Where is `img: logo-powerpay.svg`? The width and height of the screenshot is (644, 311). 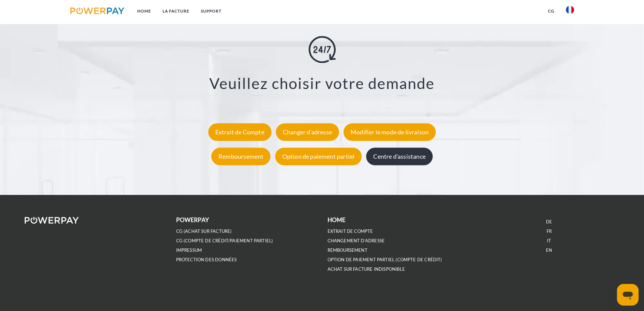 img: logo-powerpay.svg is located at coordinates (98, 11).